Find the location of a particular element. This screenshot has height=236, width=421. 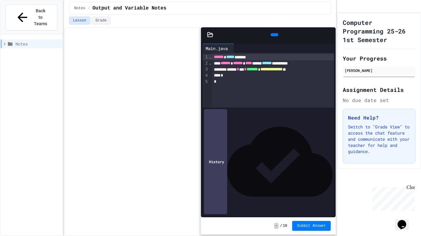

button: Submit Answer is located at coordinates (311, 226).